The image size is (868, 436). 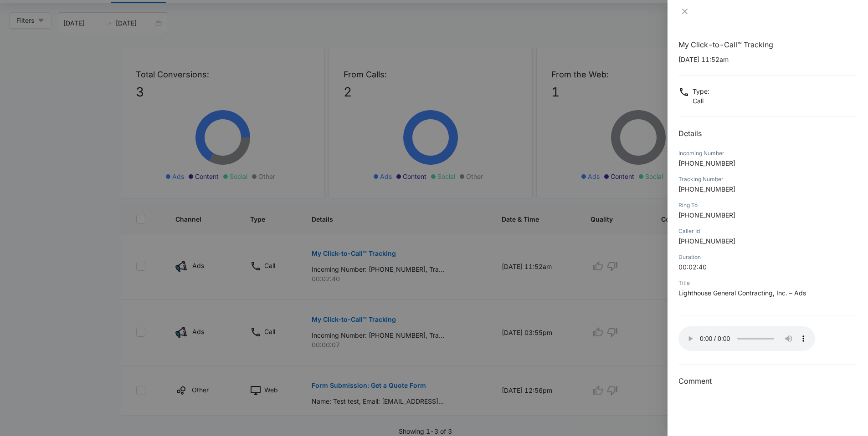 What do you see at coordinates (58, 56) in the screenshot?
I see `div: Domain Overview` at bounding box center [58, 56].